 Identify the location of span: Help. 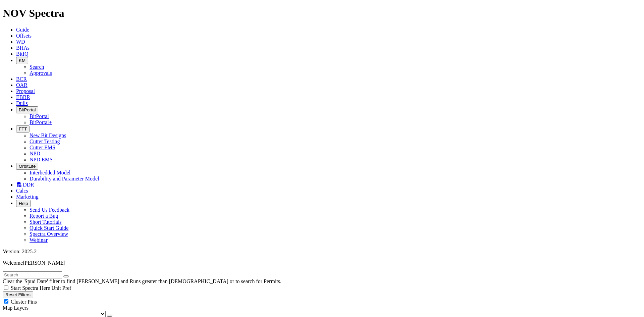
(23, 204).